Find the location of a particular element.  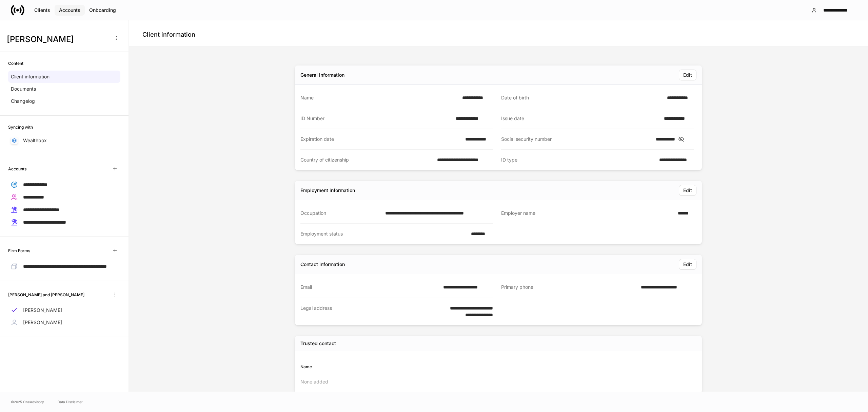

a: Changelog is located at coordinates (64, 101).